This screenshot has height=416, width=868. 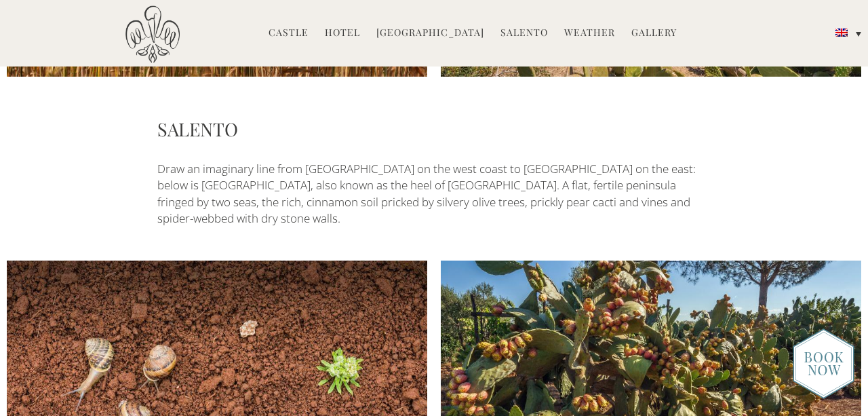 I want to click on a: Salento, so click(x=524, y=34).